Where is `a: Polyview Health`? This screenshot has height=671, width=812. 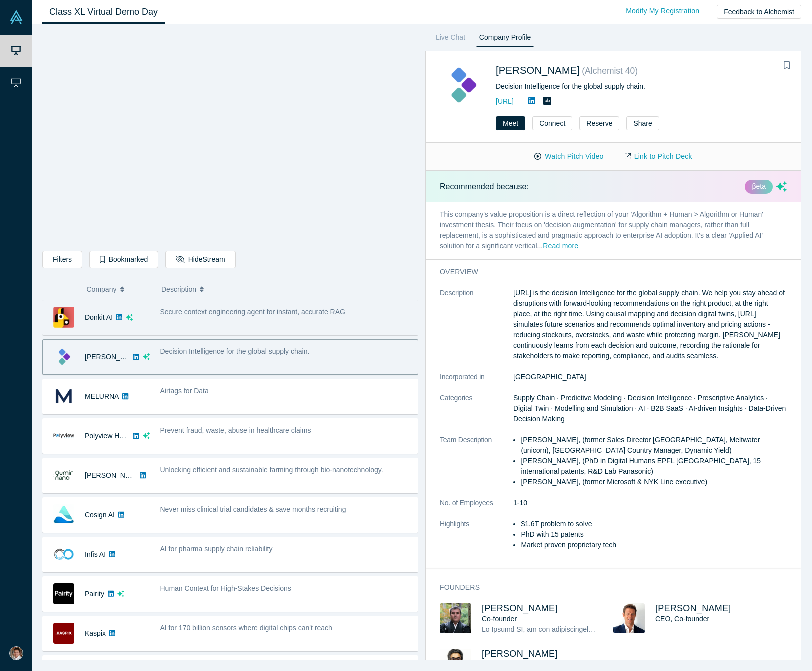 a: Polyview Health is located at coordinates (109, 436).